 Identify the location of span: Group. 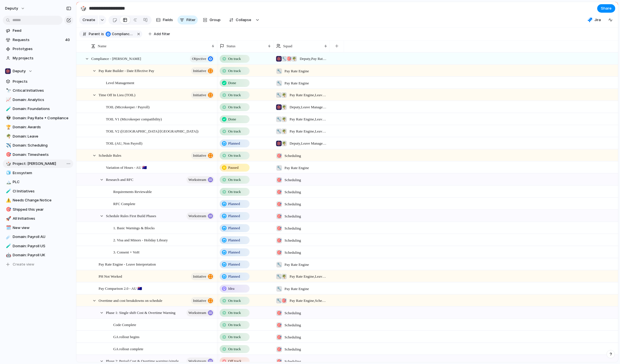
(215, 20).